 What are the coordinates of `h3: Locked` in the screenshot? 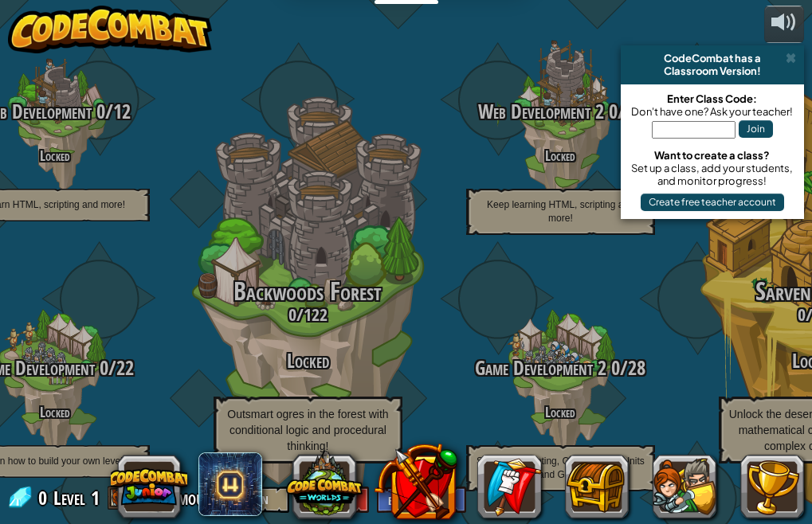 It's located at (308, 361).